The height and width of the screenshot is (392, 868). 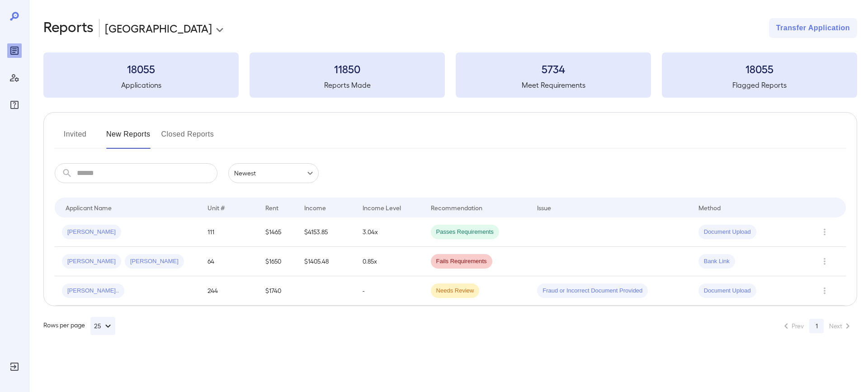 What do you see at coordinates (717, 261) in the screenshot?
I see `span: Bank Link` at bounding box center [717, 261].